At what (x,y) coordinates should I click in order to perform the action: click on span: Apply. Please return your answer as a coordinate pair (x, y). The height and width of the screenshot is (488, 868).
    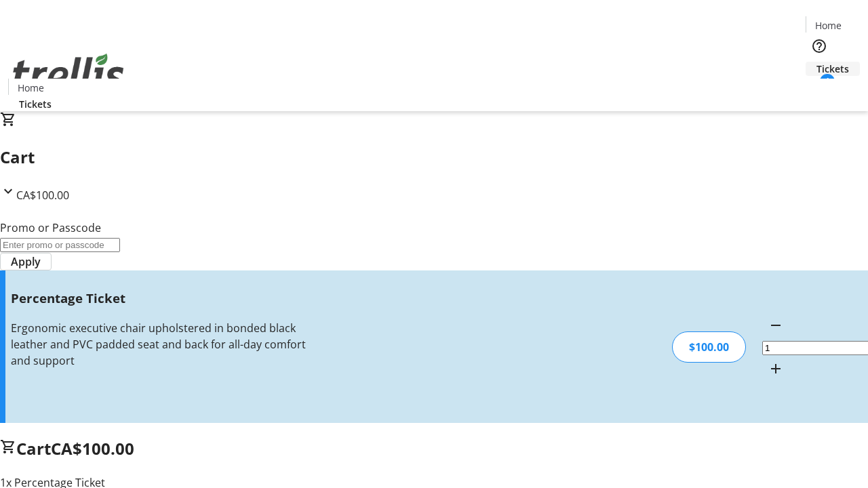
    Looking at the image, I should click on (26, 262).